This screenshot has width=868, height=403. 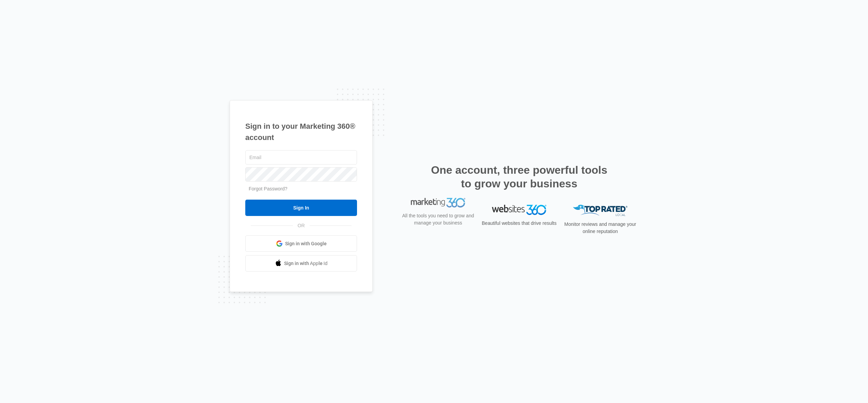 What do you see at coordinates (600, 228) in the screenshot?
I see `p: Monitor reviews and manage your online reputation` at bounding box center [600, 228].